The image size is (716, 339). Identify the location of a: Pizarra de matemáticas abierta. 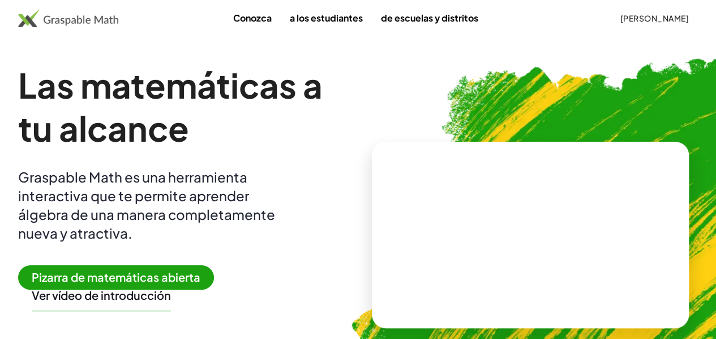
(121, 277).